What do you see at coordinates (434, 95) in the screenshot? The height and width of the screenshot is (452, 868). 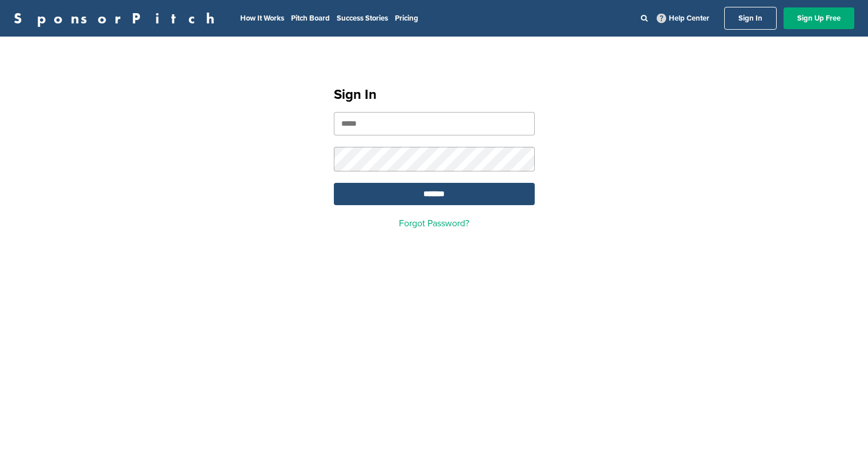 I see `h1: Sign In` at bounding box center [434, 95].